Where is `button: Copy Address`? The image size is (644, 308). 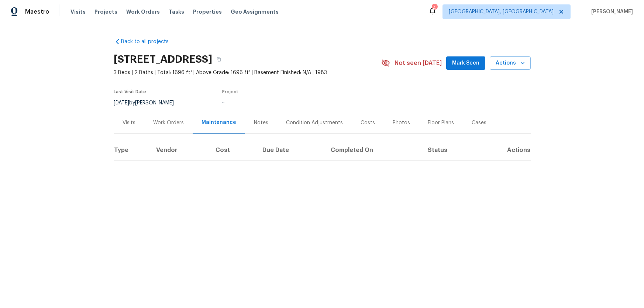 button: Copy Address is located at coordinates (219, 60).